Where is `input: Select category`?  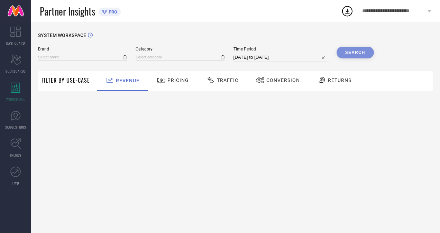 input: Select category is located at coordinates (180, 57).